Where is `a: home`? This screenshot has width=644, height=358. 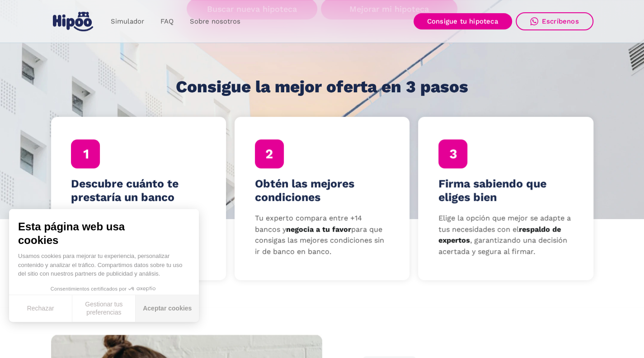 a: home is located at coordinates (73, 21).